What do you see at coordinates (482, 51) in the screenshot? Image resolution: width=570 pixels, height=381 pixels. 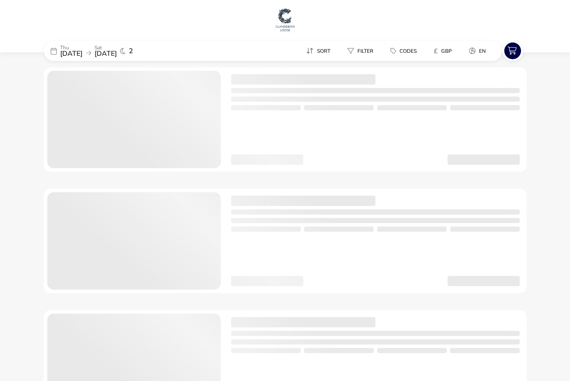 I see `span: en` at bounding box center [482, 51].